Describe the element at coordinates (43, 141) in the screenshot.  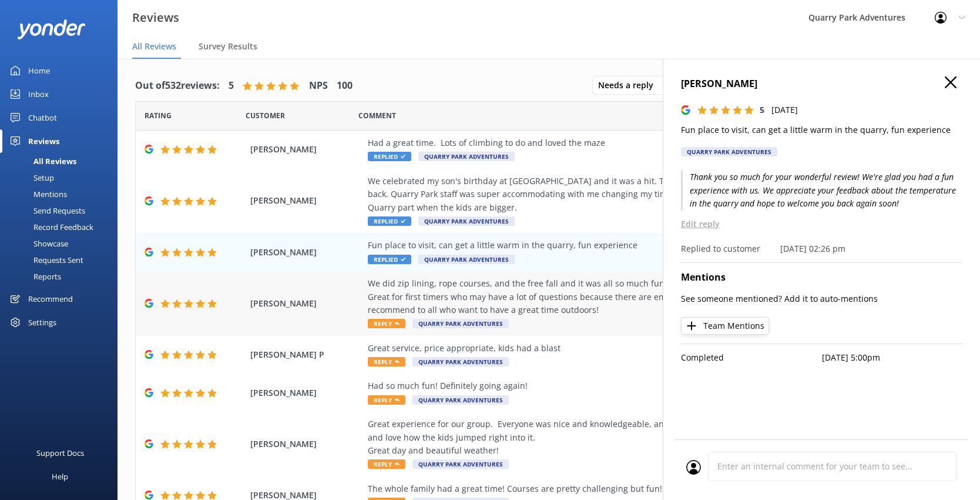
I see `div: Reviews` at that location.